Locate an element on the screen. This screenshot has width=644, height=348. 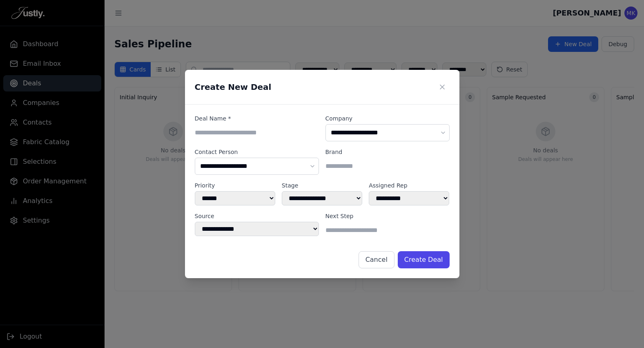
label: Next Step is located at coordinates (388, 216).